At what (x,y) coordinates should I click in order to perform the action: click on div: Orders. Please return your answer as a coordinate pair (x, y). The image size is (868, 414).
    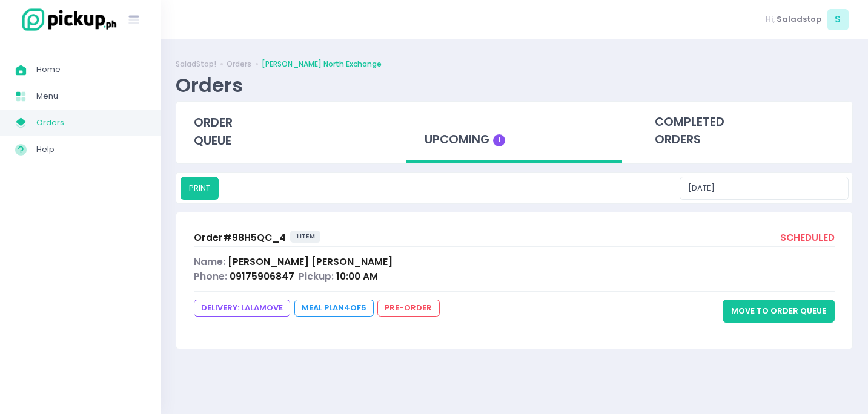
    Looking at the image, I should click on (209, 85).